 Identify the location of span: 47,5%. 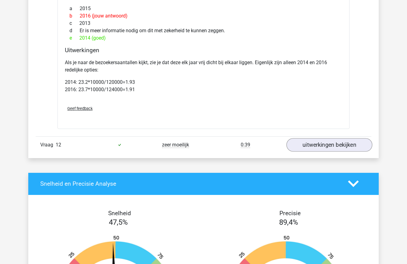
(118, 222).